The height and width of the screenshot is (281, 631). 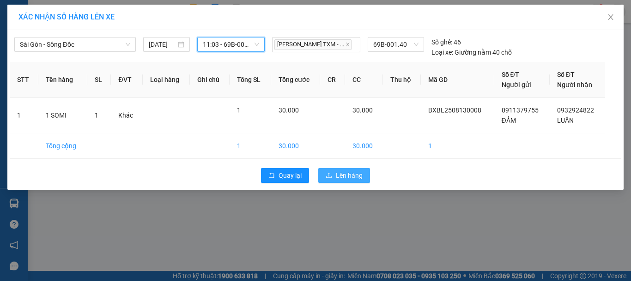 I want to click on span: Sài Gòn - Sông Đốc, so click(x=75, y=44).